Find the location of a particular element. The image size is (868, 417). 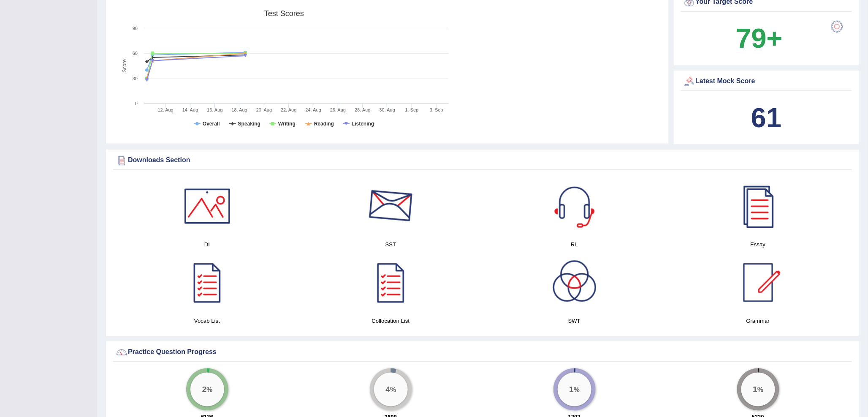

text: 30 is located at coordinates (135, 78).